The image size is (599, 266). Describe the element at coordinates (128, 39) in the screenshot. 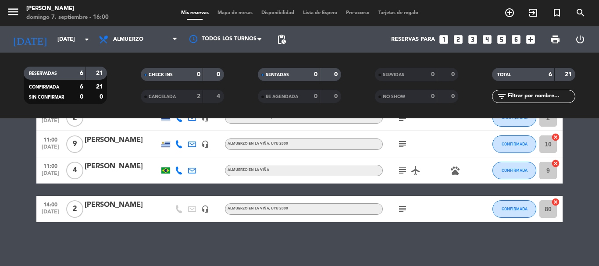

I see `span: Almuerzo` at that location.